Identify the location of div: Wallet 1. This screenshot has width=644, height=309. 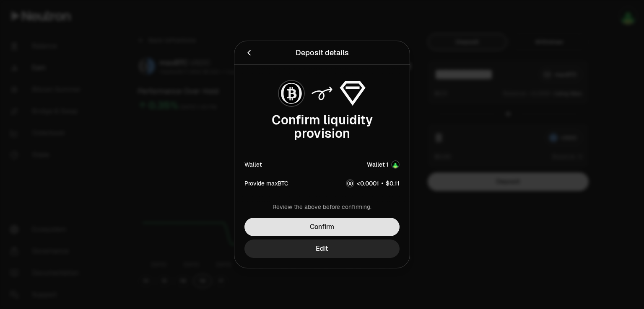
(378, 165).